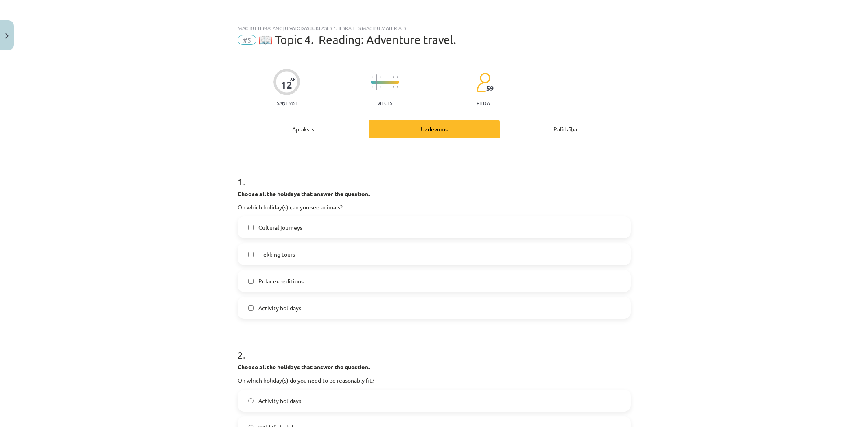 The width and height of the screenshot is (868, 427). Describe the element at coordinates (293, 79) in the screenshot. I see `span: XP` at that location.